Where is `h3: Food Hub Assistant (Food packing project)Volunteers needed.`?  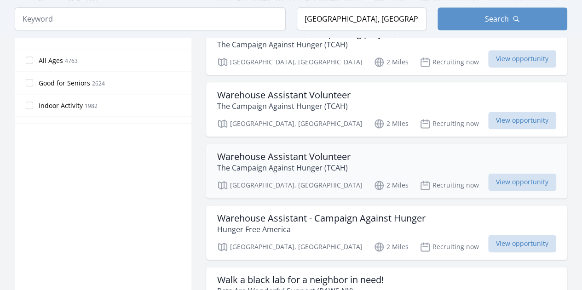
h3: Food Hub Assistant (Food packing project)Volunteers needed. is located at coordinates (348, 34).